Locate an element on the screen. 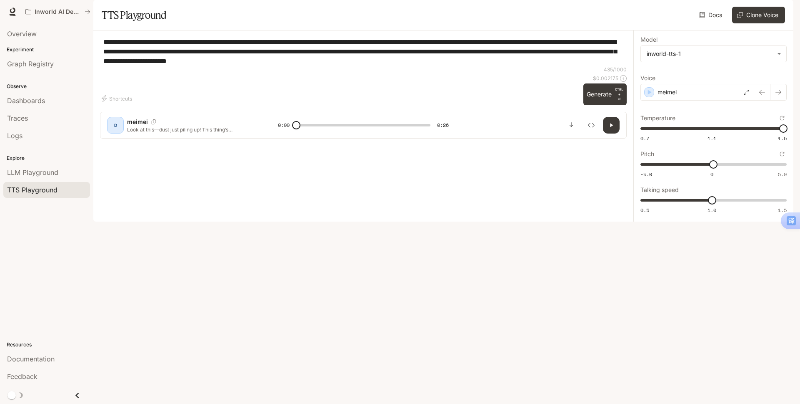 This screenshot has height=404, width=800. p: Temperature is located at coordinates (658, 118).